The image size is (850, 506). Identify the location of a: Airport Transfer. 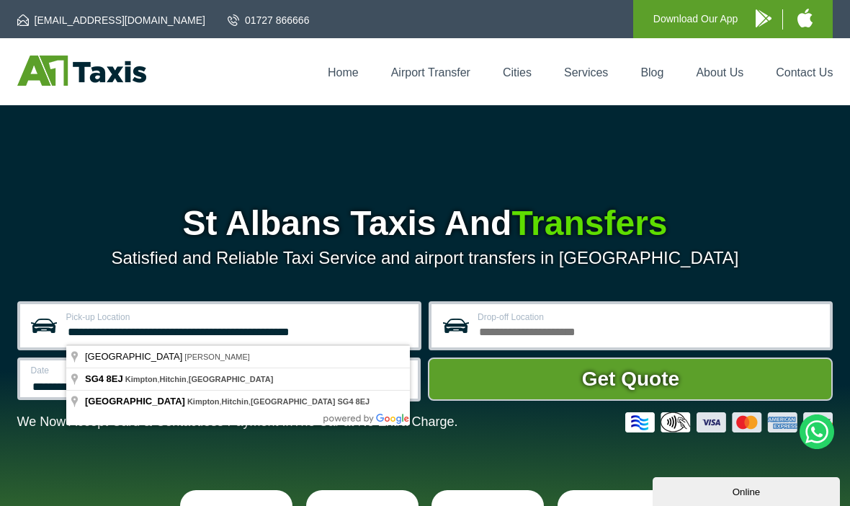
(431, 72).